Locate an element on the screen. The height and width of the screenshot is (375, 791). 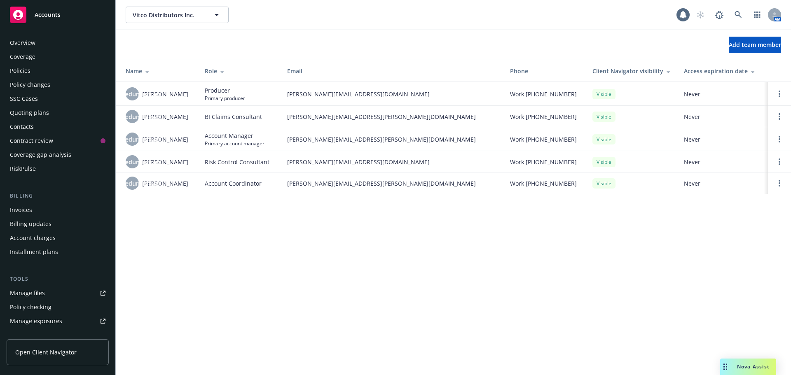
div: Name is located at coordinates (159, 71).